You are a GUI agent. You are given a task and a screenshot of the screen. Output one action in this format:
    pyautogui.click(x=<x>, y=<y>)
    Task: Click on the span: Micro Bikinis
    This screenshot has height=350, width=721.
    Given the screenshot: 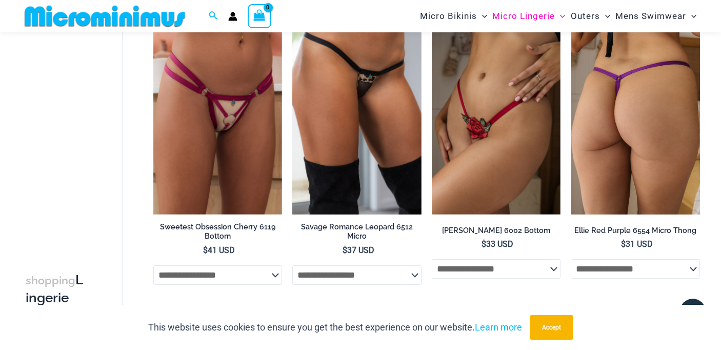 What is the action you would take?
    pyautogui.click(x=448, y=16)
    